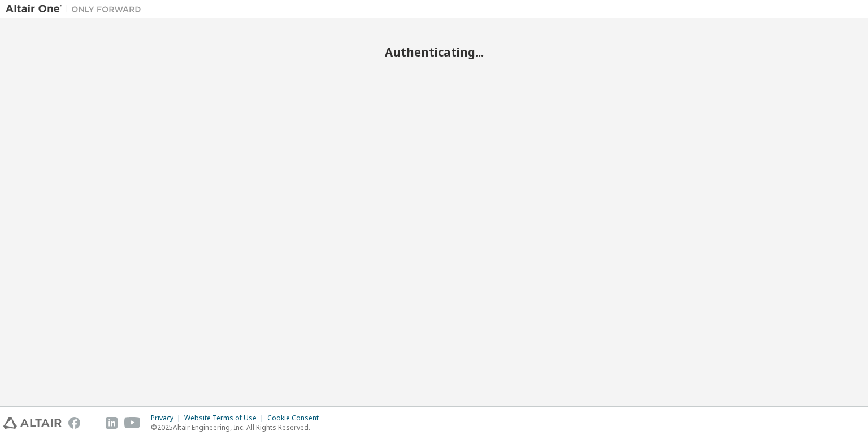  I want to click on div: Cookie Consent, so click(296, 418).